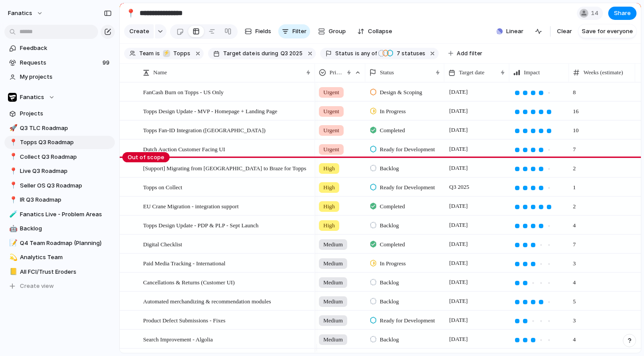 Image resolution: width=644 pixels, height=356 pixels. I want to click on span: Collect Q3 Roadmap, so click(66, 157).